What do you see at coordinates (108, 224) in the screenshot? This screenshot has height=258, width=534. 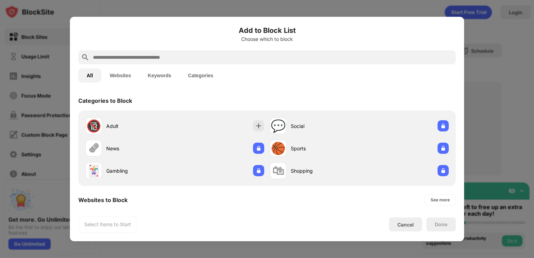 I see `div: Select Items to Start` at bounding box center [108, 224].